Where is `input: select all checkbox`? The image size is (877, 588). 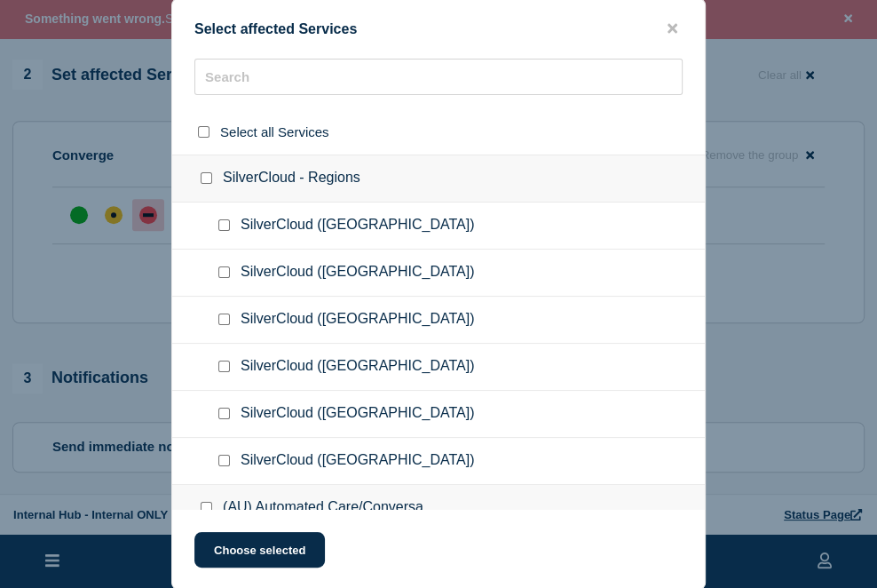 input: select all checkbox is located at coordinates (204, 132).